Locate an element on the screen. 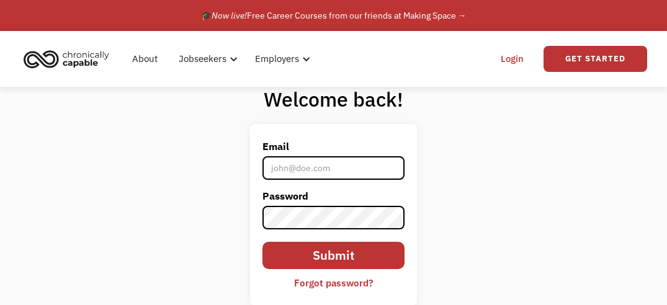  a: About is located at coordinates (145, 59).